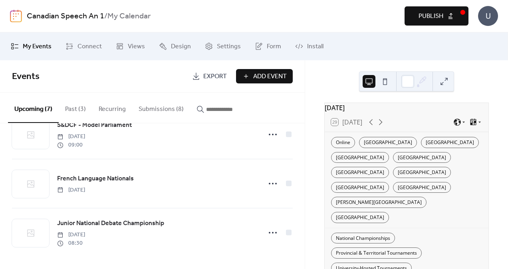 The width and height of the screenshot is (508, 269). What do you see at coordinates (83, 46) in the screenshot?
I see `a: Connect` at bounding box center [83, 46].